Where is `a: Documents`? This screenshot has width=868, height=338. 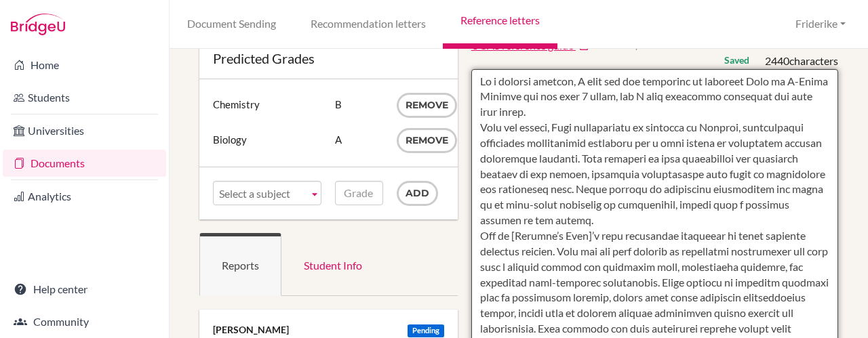
a: Documents is located at coordinates (84, 164).